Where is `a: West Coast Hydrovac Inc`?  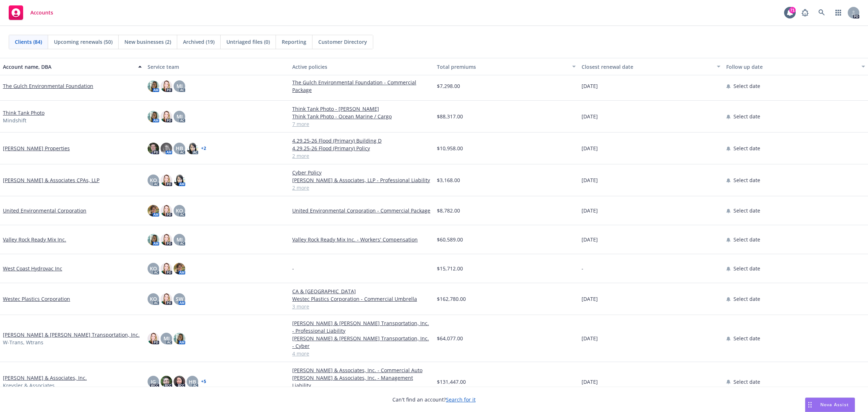
a: West Coast Hydrovac Inc is located at coordinates (33, 268).